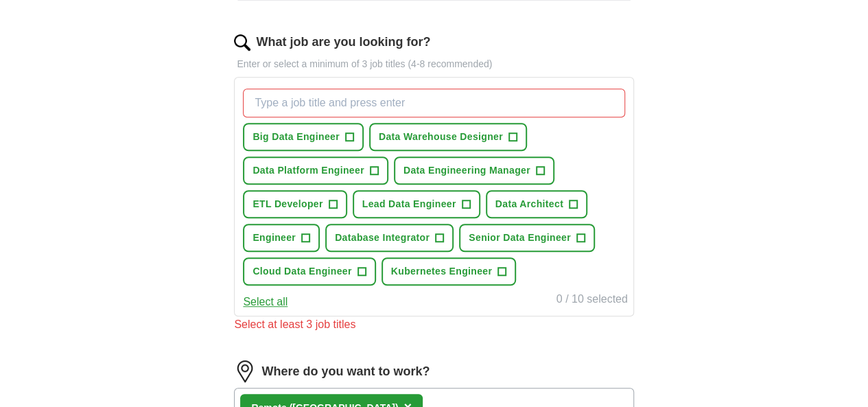 The height and width of the screenshot is (407, 868). I want to click on span: Big Data Engineer, so click(295, 137).